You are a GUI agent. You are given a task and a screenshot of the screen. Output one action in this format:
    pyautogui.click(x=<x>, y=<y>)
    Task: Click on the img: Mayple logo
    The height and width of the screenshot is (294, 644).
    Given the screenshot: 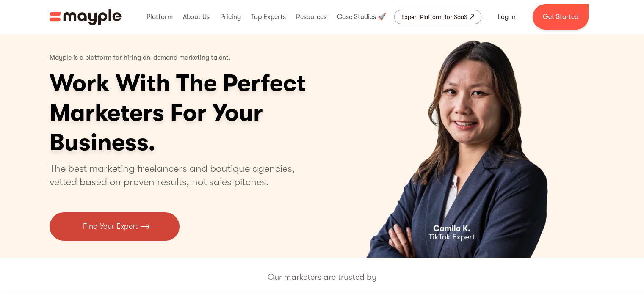 What is the action you would take?
    pyautogui.click(x=86, y=17)
    